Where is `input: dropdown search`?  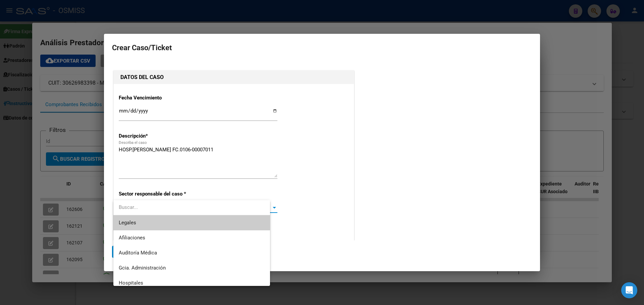 input: dropdown search is located at coordinates (192, 207).